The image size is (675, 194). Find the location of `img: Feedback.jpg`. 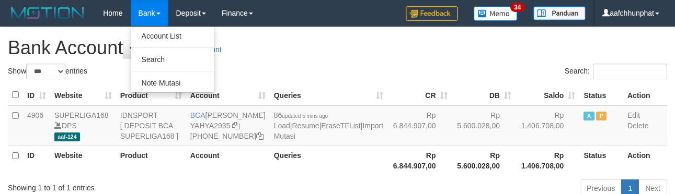

img: Feedback.jpg is located at coordinates (432, 14).